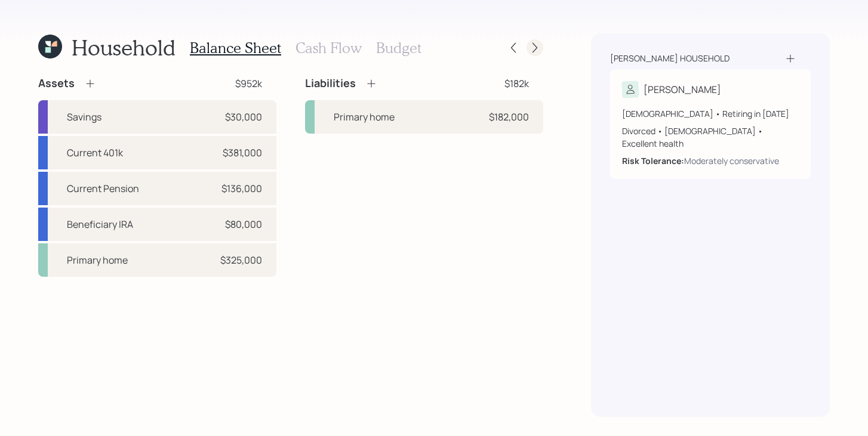  What do you see at coordinates (56, 84) in the screenshot?
I see `h4: Assets` at bounding box center [56, 84].